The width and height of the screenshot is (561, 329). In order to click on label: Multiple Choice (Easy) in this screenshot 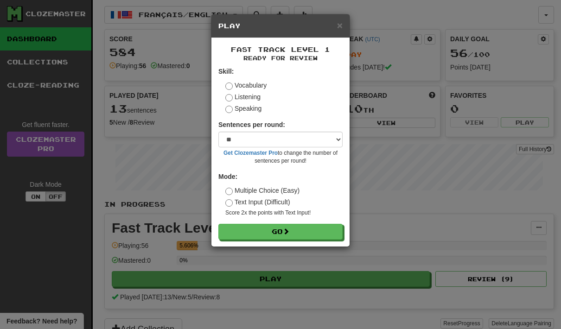, I will do `click(263, 191)`.